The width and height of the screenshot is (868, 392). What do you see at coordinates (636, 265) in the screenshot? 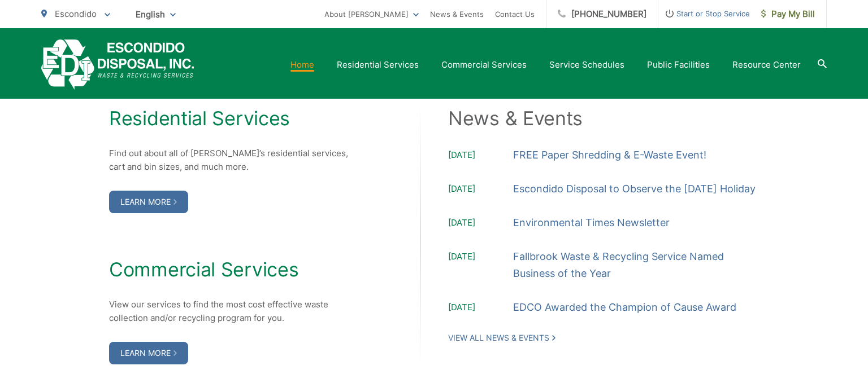
I see `a: Fallbrook Waste & Recycling Service Named Business of the Year` at bounding box center [636, 265].